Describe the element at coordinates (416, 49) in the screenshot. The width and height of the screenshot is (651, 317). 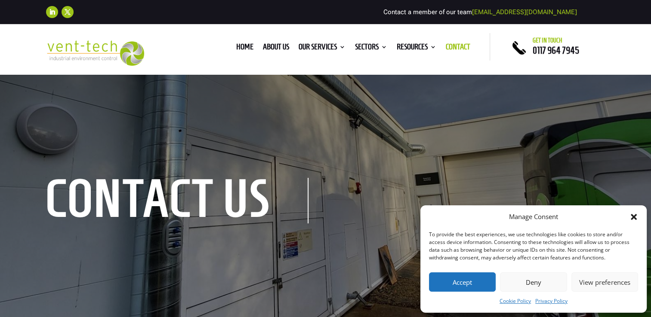
I see `a: Resources` at that location.